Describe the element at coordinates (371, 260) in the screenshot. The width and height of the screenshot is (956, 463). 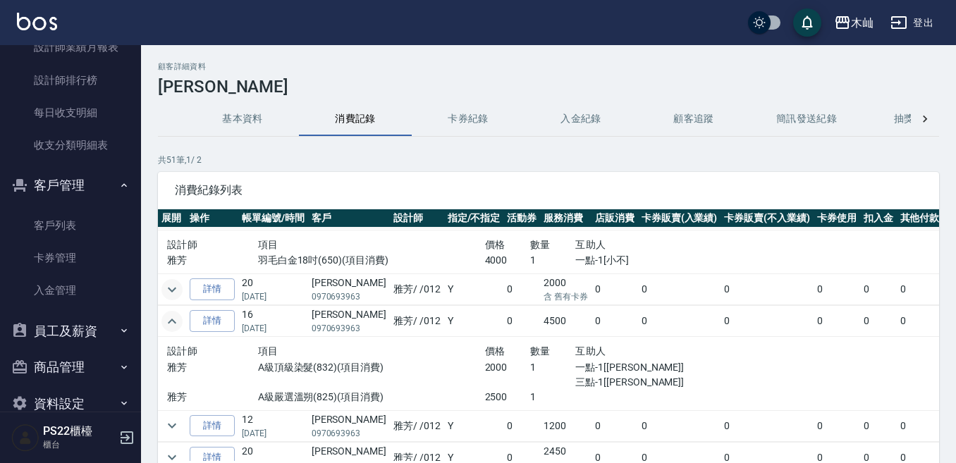
I see `p: 羽毛白金18吋(650)(項目消費)` at that location.